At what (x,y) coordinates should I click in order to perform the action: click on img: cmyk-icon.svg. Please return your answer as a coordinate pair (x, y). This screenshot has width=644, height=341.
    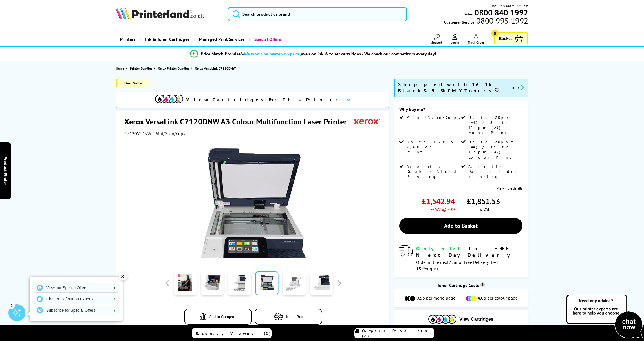
    Looking at the image, I should click on (169, 99).